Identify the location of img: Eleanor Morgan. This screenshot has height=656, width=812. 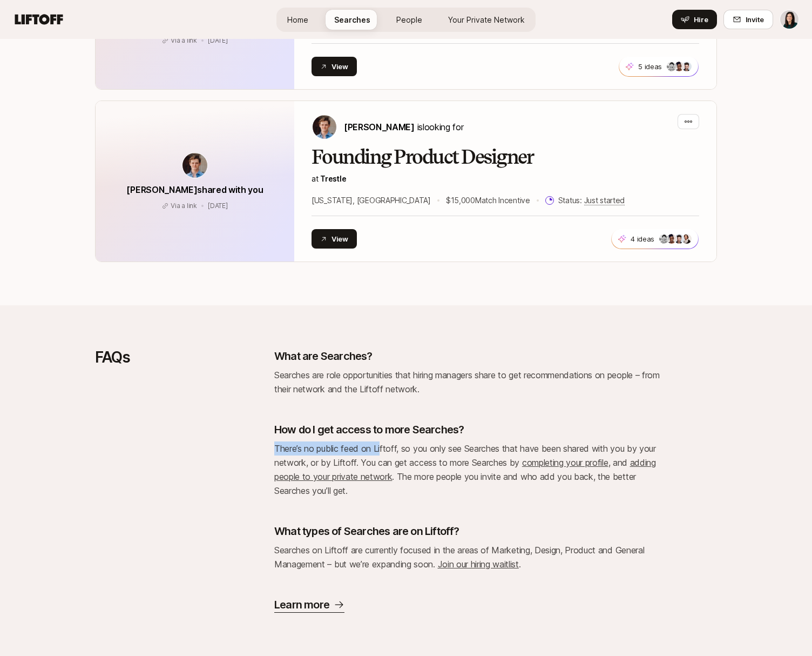
(790, 19).